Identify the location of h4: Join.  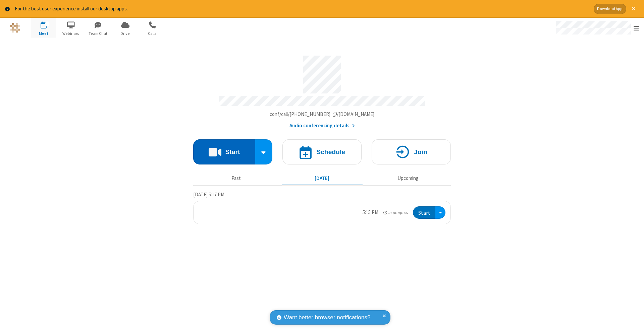
(421, 152).